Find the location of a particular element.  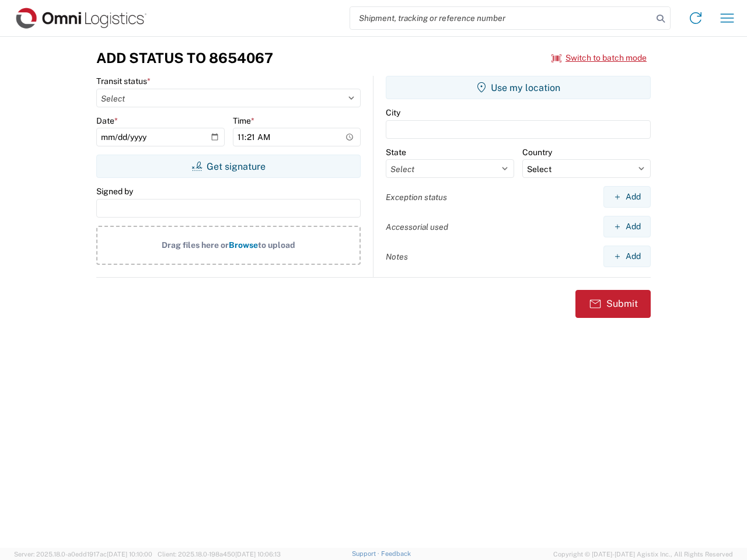

label: Notes is located at coordinates (397, 256).